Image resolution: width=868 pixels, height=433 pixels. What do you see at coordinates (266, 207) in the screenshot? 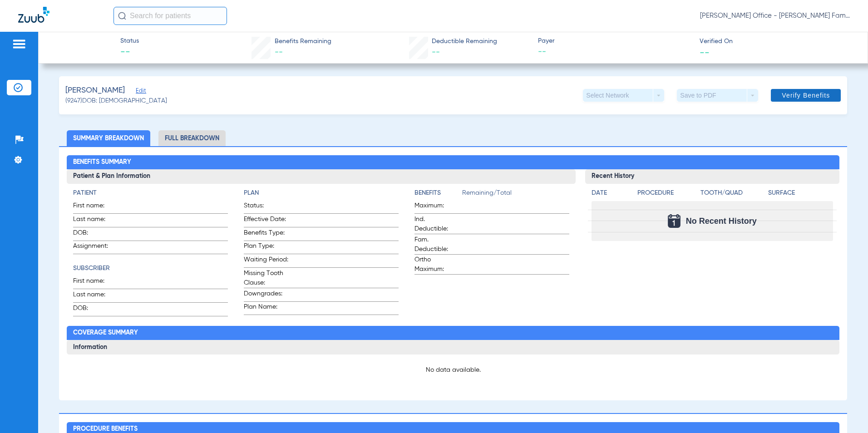
I see `span: Status:` at bounding box center [266, 207].